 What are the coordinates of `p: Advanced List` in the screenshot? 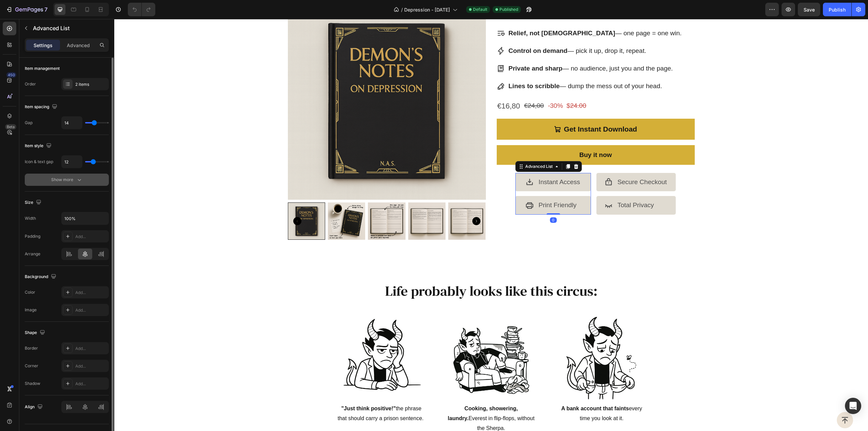 It's located at (69, 28).